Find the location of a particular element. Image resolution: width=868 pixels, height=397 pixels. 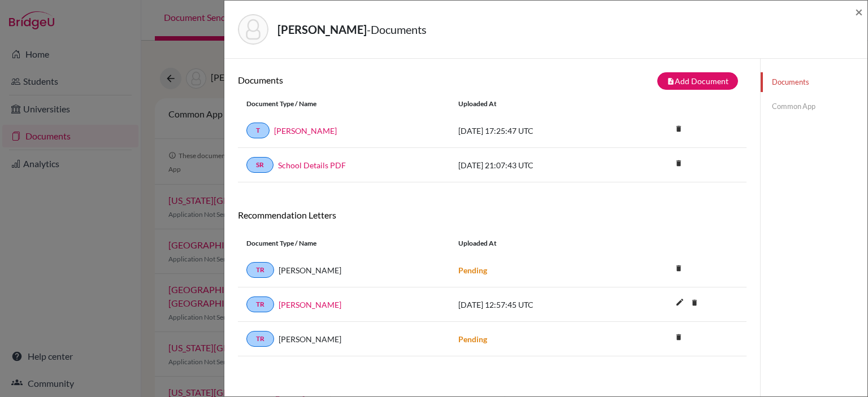

span: - Documents is located at coordinates (397, 29).